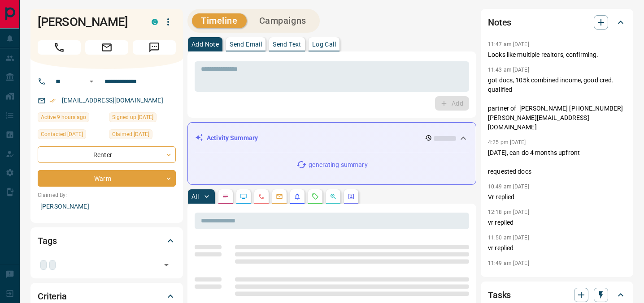 The image size is (644, 303). I want to click on svg: Email Verified, so click(53, 101).